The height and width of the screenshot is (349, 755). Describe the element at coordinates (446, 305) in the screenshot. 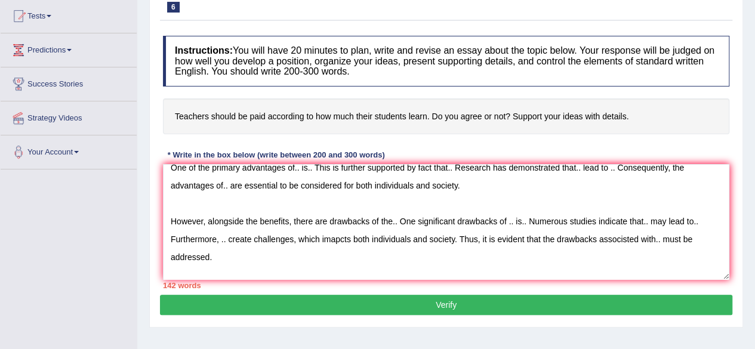

I see `button: Verify` at that location.